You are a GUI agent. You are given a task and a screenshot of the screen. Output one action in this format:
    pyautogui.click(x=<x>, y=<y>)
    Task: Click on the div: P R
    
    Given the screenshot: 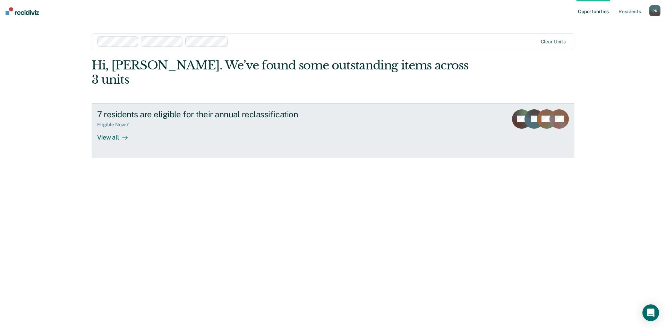 What is the action you would take?
    pyautogui.click(x=655, y=11)
    